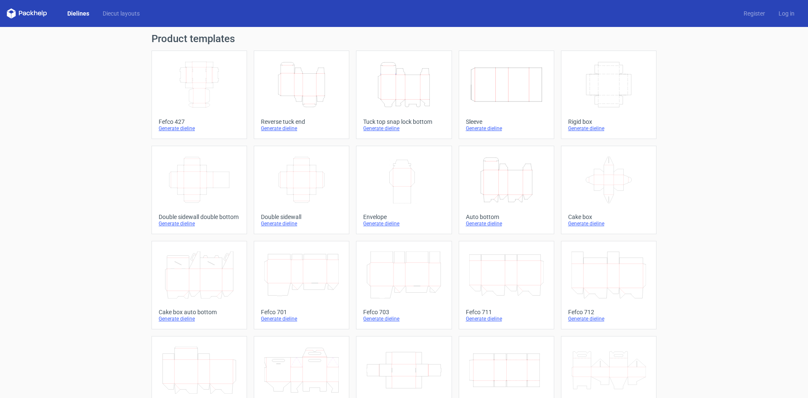 This screenshot has height=398, width=808. Describe the element at coordinates (404, 122) in the screenshot. I see `div: Tuck top snap lock bottom` at that location.